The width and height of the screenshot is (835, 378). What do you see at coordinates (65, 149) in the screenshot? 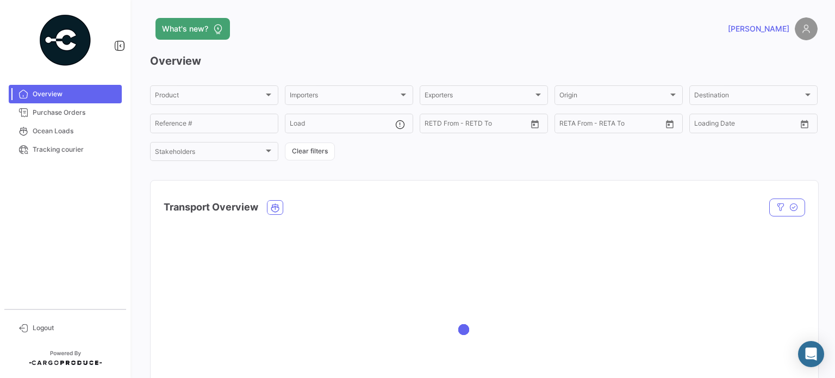
I see `a: Tracking courier` at bounding box center [65, 149].